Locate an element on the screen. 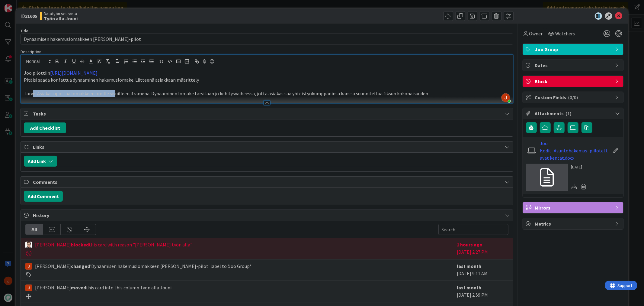 The height and width of the screenshot is (306, 644). span: Dates is located at coordinates (574, 65).